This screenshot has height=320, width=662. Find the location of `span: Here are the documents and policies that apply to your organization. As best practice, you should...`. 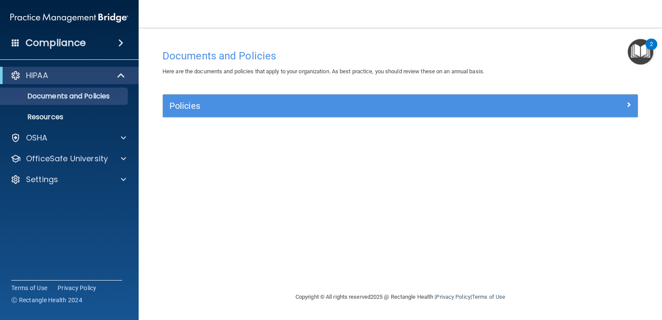

span: Here are the documents and policies that apply to your organization. As best practice, you should... is located at coordinates (323, 71).